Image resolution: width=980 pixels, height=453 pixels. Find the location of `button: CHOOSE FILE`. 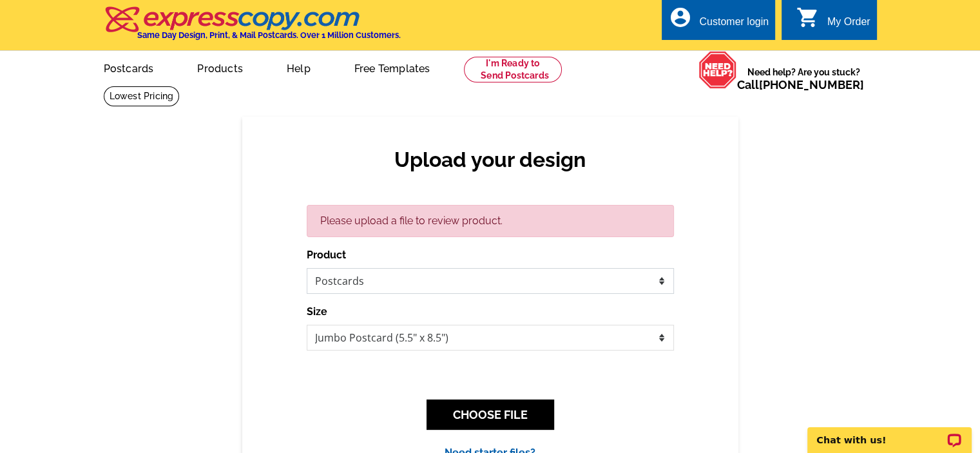

button: CHOOSE FILE is located at coordinates (490, 414).